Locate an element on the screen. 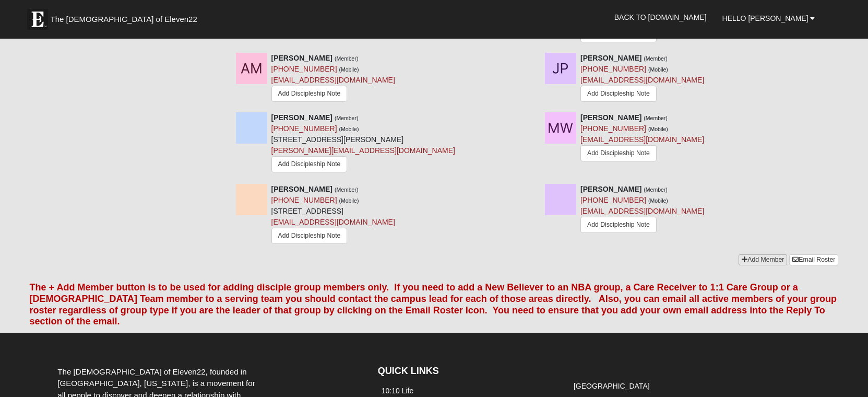 The width and height of the screenshot is (868, 397). font: The + Add Member button is to be used for adding disciple group members only. If you need to add ... is located at coordinates (433, 304).